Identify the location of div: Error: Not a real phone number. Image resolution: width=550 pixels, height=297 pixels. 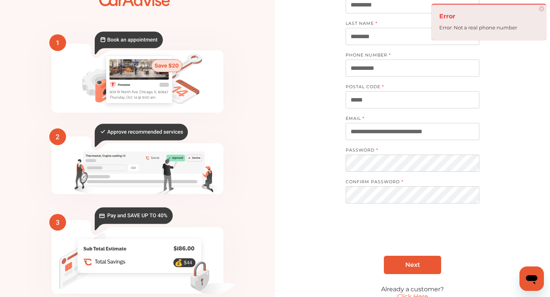
(489, 27).